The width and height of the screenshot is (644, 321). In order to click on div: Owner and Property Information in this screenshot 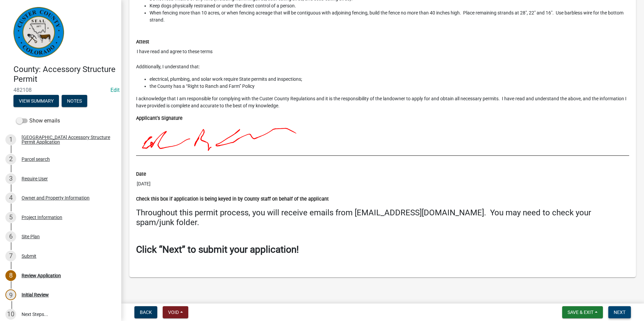, I will do `click(56, 198)`.